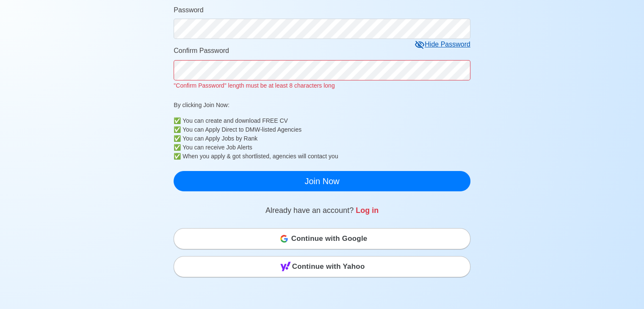 The height and width of the screenshot is (309, 644). Describe the element at coordinates (322, 105) in the screenshot. I see `p: By clicking Join Now:` at that location.